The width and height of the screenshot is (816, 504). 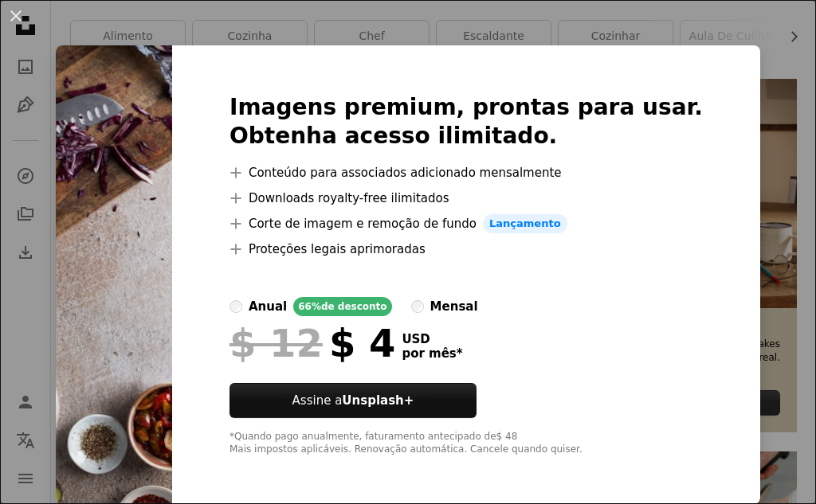 I want to click on strong: Unsplash+, so click(x=378, y=400).